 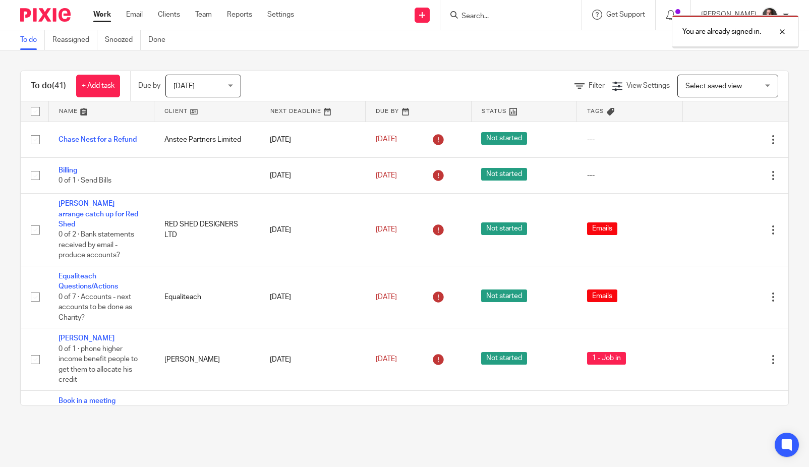 I want to click on a: Book in a meeting, so click(x=87, y=401).